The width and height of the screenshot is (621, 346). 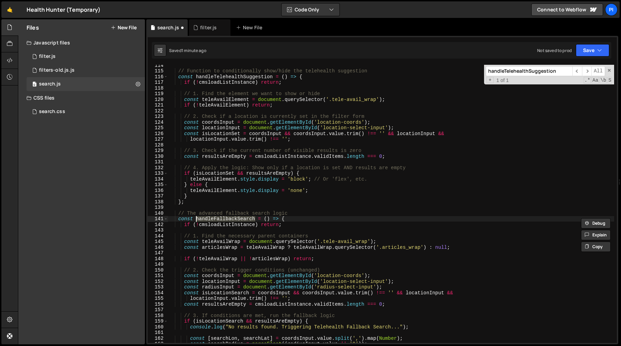 What do you see at coordinates (598, 71) in the screenshot?
I see `span: Alt-Enter` at bounding box center [598, 71].